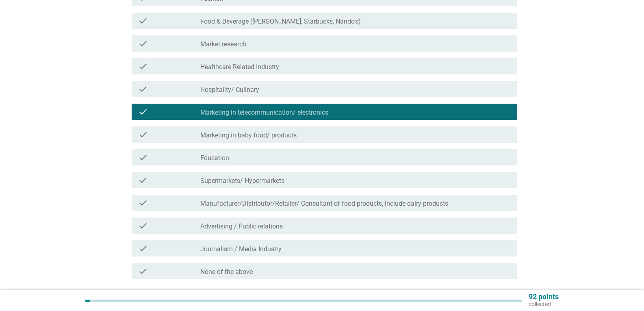  Describe the element at coordinates (544, 296) in the screenshot. I see `p: 92 points` at that location.